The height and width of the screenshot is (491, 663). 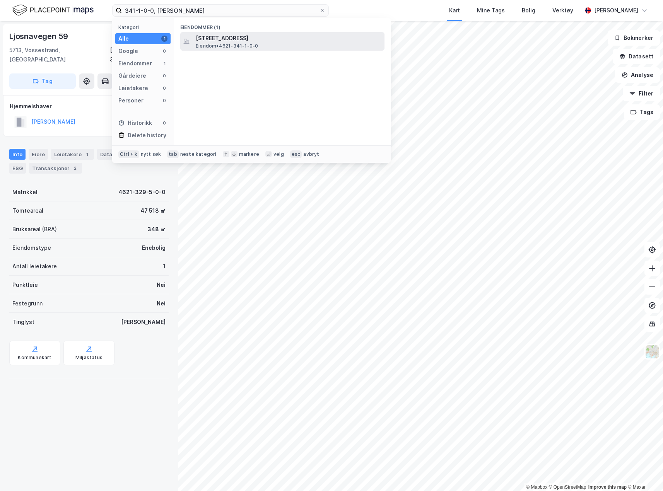 What do you see at coordinates (154, 248) in the screenshot?
I see `div: Enebolig` at bounding box center [154, 248].